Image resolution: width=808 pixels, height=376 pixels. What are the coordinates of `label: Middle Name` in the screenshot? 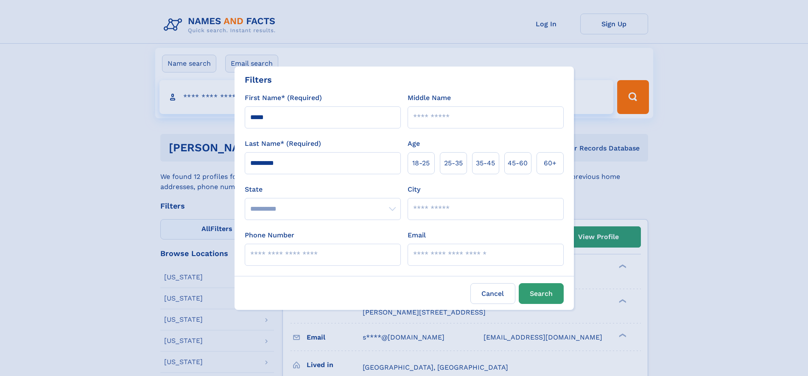 It's located at (429, 98).